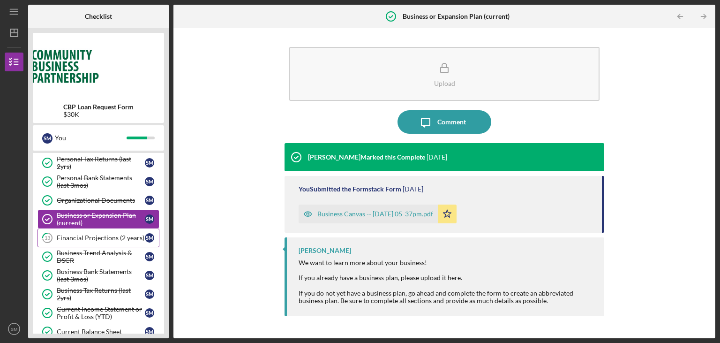  I want to click on time: 2025-08-07 19:55, so click(437, 157).